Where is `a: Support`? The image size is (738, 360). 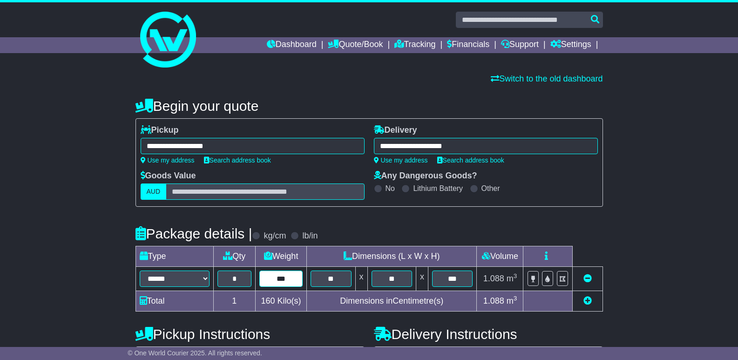
a: Support is located at coordinates (520, 45).